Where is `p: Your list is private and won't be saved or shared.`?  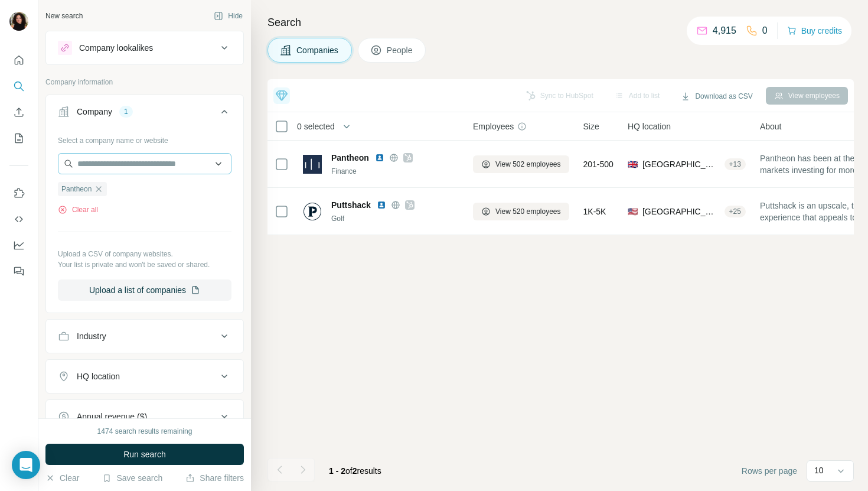
p: Your list is private and won't be saved or shared. is located at coordinates (144, 265).